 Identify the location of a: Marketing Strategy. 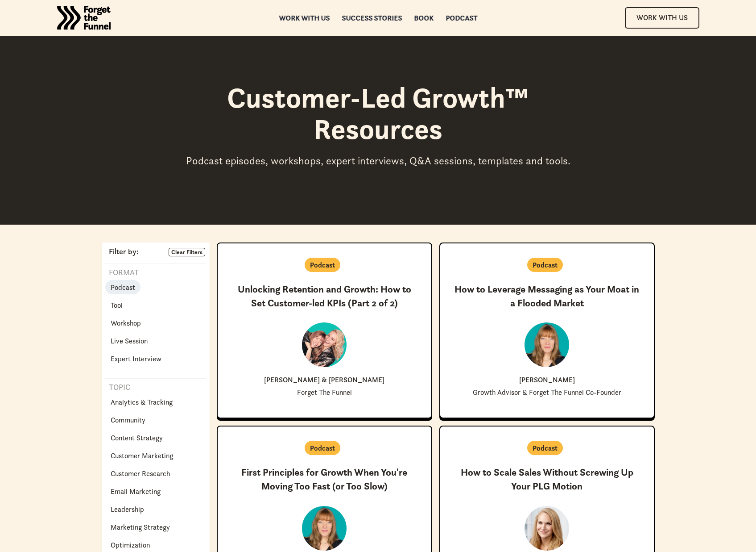
(140, 527).